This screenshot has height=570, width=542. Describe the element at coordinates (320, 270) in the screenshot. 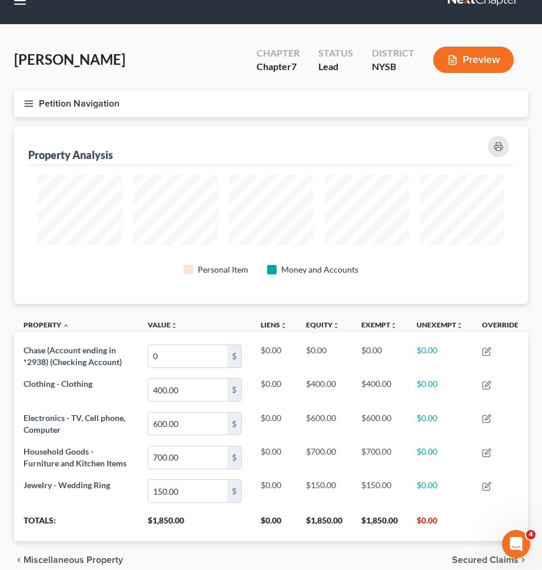

I see `div: Money and Accounts` at that location.